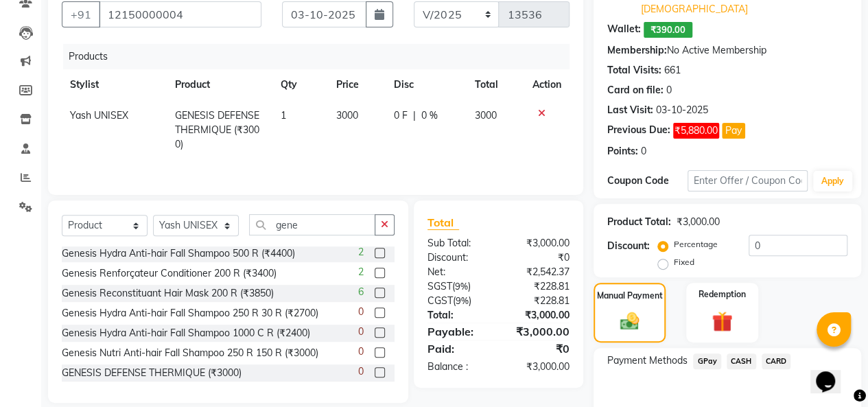 The height and width of the screenshot is (407, 868). What do you see at coordinates (667, 30) in the screenshot?
I see `span: ₹390.00` at bounding box center [667, 30].